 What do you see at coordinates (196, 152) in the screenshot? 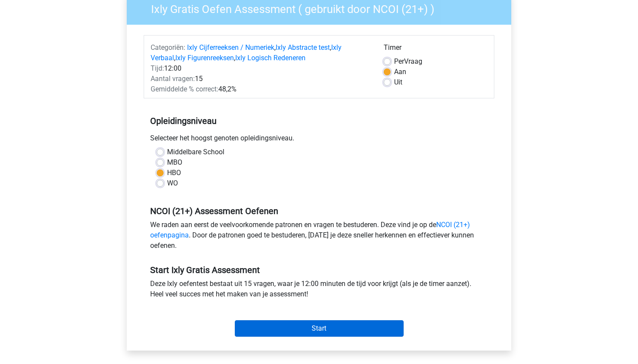
I see `label: Middelbare School` at bounding box center [196, 152].